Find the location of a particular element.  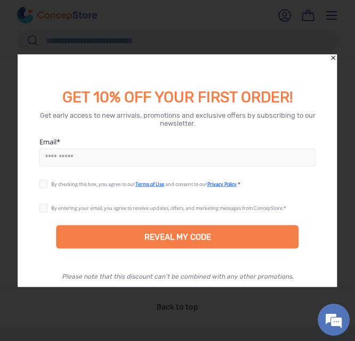

a: Terms of Use is located at coordinates (150, 184).